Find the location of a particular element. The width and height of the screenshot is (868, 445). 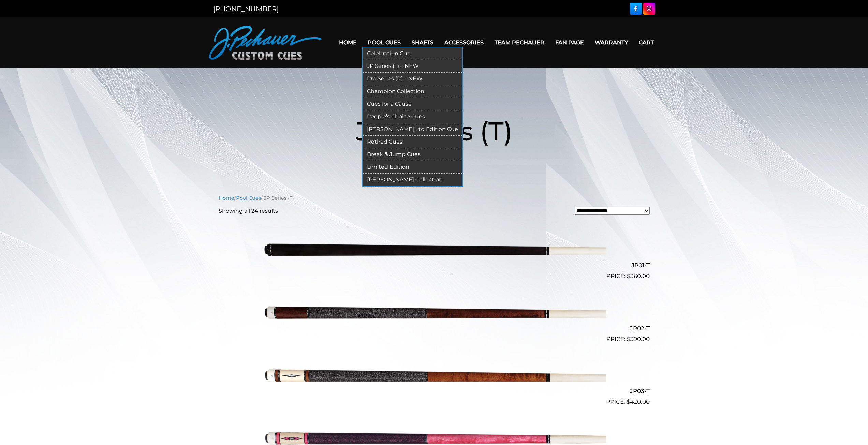

a: Accessories is located at coordinates (464, 42).